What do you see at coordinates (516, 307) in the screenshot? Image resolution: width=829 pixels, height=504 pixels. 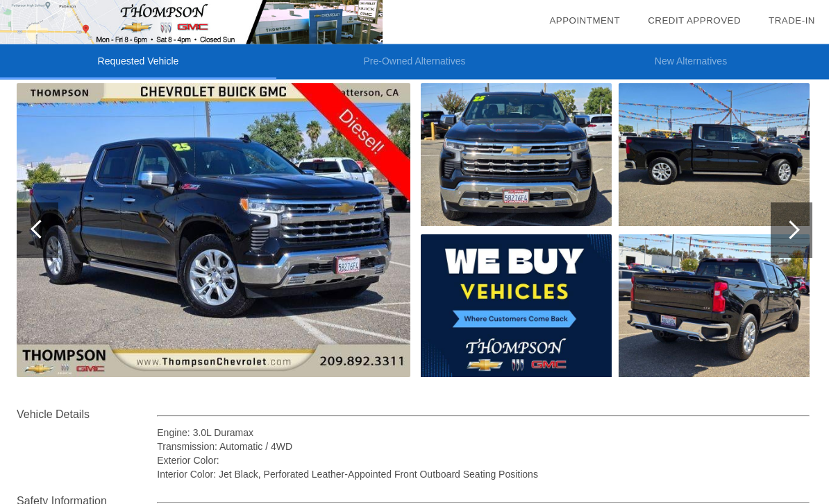 I see `img: 3.jpg` at bounding box center [516, 307].